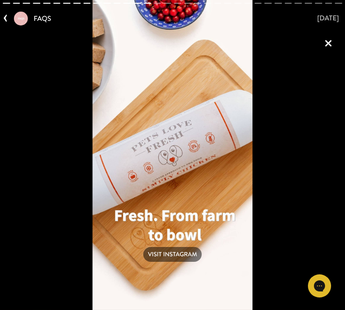 This screenshot has width=345, height=310. Describe the element at coordinates (21, 19) in the screenshot. I see `img: 51479_2512492527185327460-4t.jpg` at that location.